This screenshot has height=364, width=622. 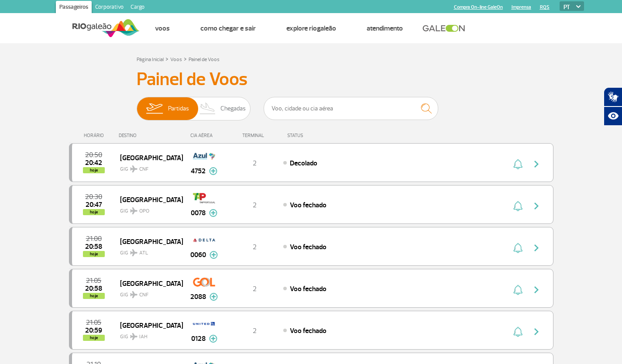 What do you see at coordinates (208, 109) in the screenshot?
I see `img: slider-desembarque` at bounding box center [208, 109].